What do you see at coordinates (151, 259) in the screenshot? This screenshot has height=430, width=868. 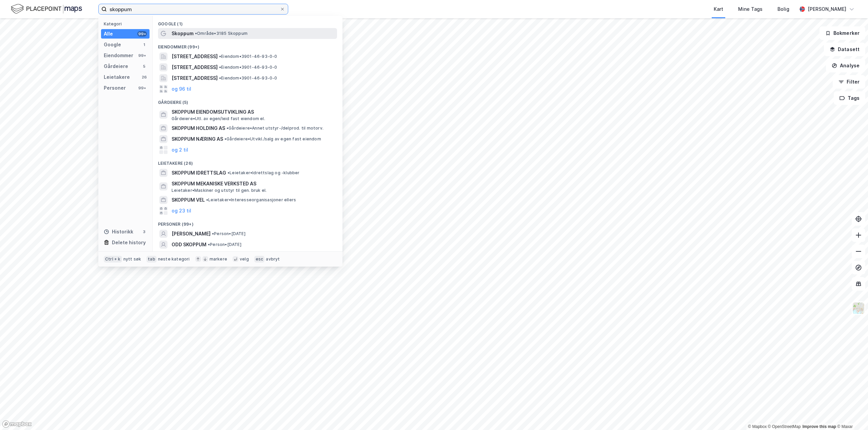 I see `div: tab` at bounding box center [151, 259].